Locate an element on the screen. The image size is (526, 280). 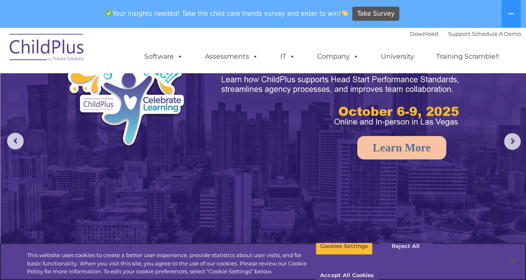
a: Take Survey is located at coordinates (375, 14).